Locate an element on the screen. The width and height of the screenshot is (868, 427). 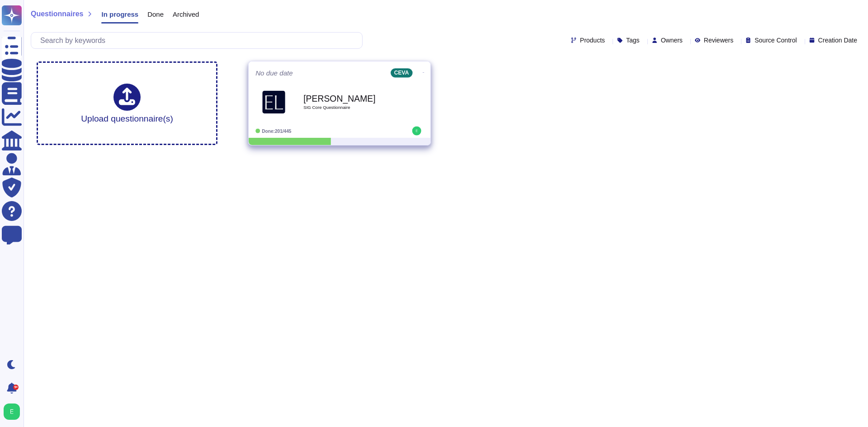
div: Upload questionnaire(s) is located at coordinates (127, 103).